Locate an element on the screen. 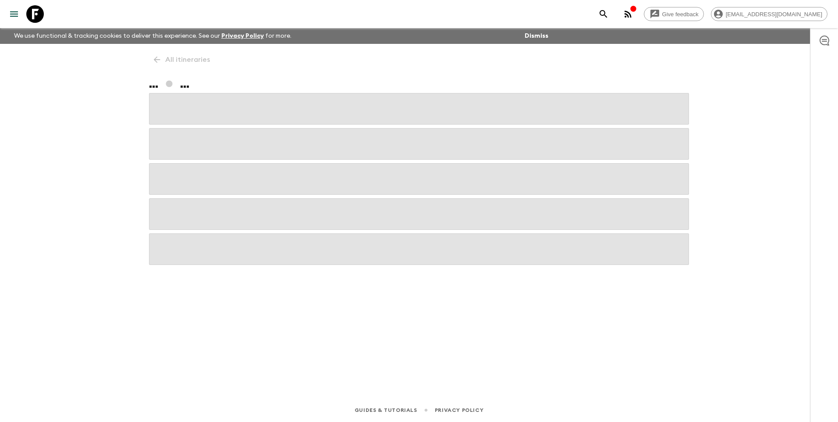 The image size is (838, 422). a: Give feedback is located at coordinates (674, 14).